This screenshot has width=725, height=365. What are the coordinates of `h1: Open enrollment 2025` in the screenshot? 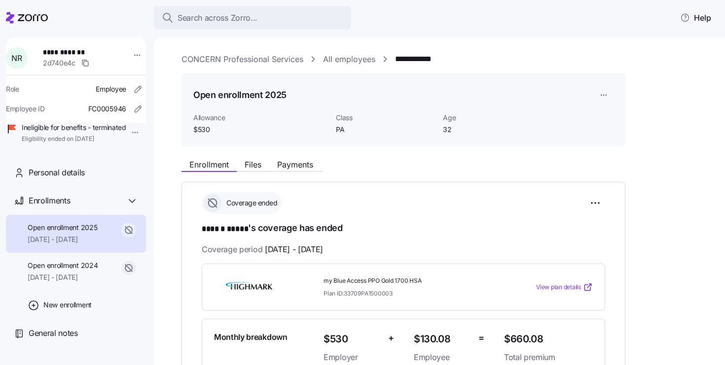 It's located at (240, 95).